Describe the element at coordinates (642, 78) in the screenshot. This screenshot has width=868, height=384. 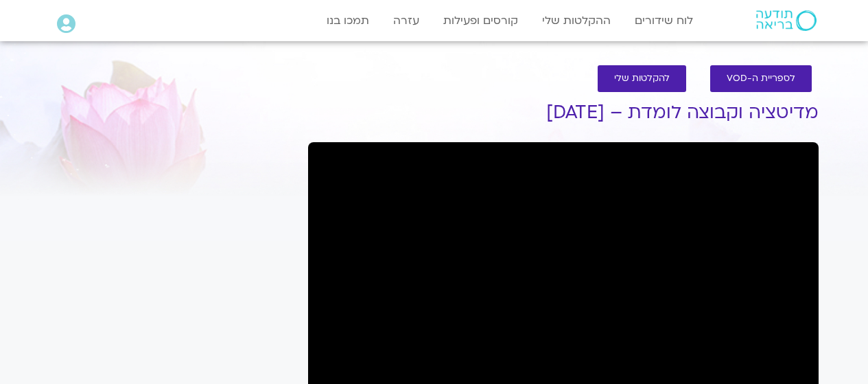
I see `a: להקלטות שלי` at that location.